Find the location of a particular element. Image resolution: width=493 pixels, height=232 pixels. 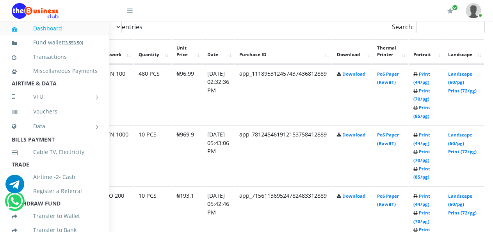

th: Quantity: activate to sort column ascending is located at coordinates (152, 52).